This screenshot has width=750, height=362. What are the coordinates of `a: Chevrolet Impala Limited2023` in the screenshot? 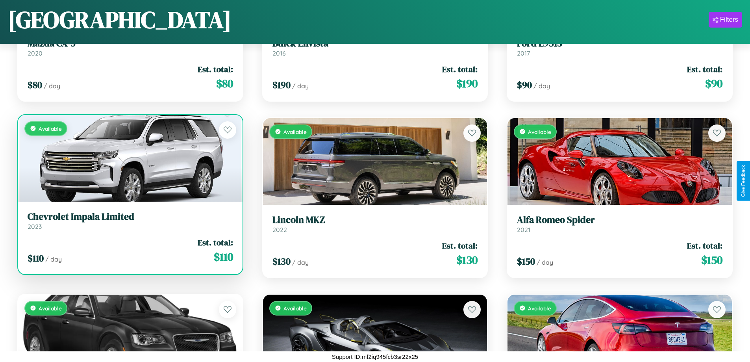 It's located at (130, 220).